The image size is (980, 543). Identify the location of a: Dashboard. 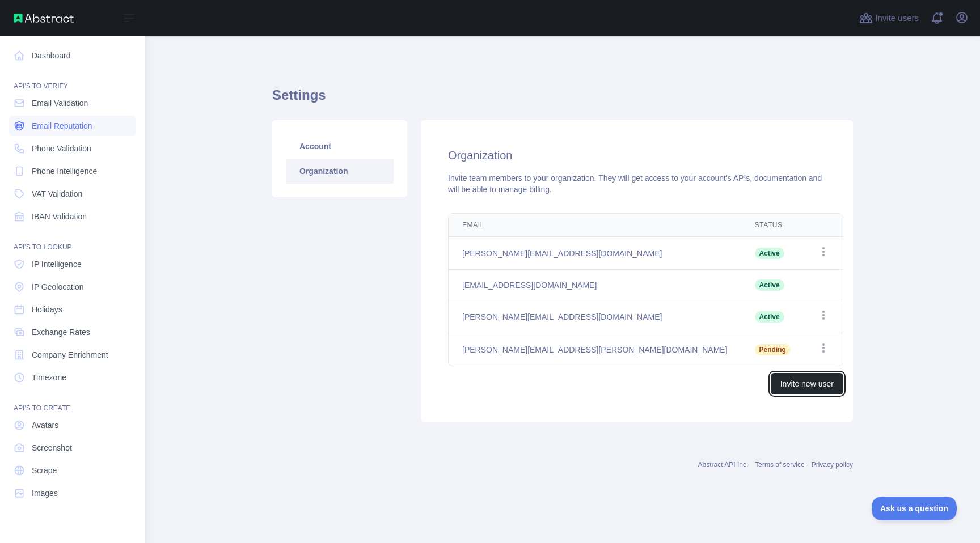
(73, 56).